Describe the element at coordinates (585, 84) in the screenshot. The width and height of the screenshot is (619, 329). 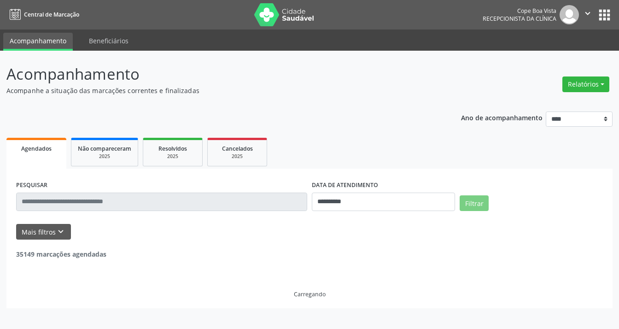
I see `button: Relatórios` at that location.